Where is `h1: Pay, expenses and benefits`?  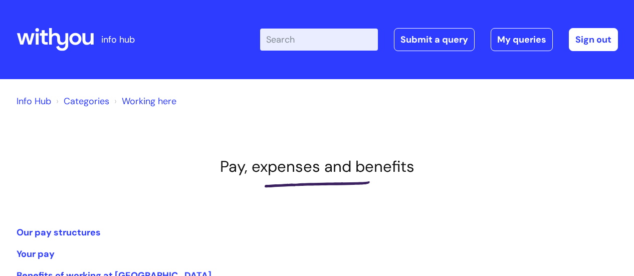 h1: Pay, expenses and benefits is located at coordinates (317, 166).